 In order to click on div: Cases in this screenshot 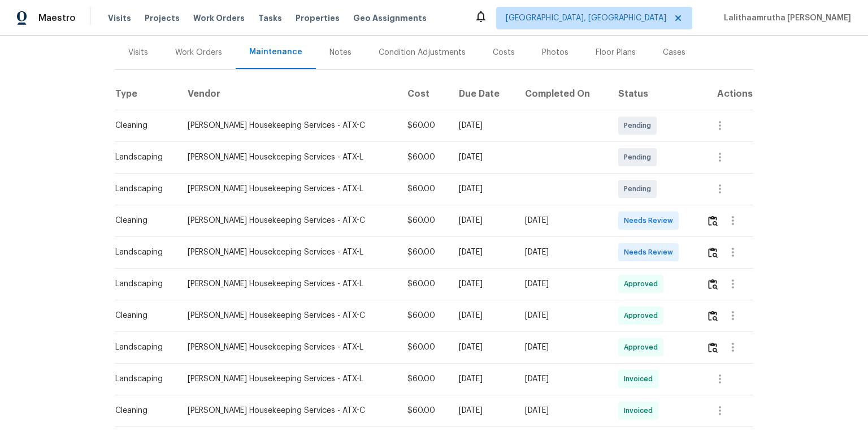, I will do `click(674, 53)`.